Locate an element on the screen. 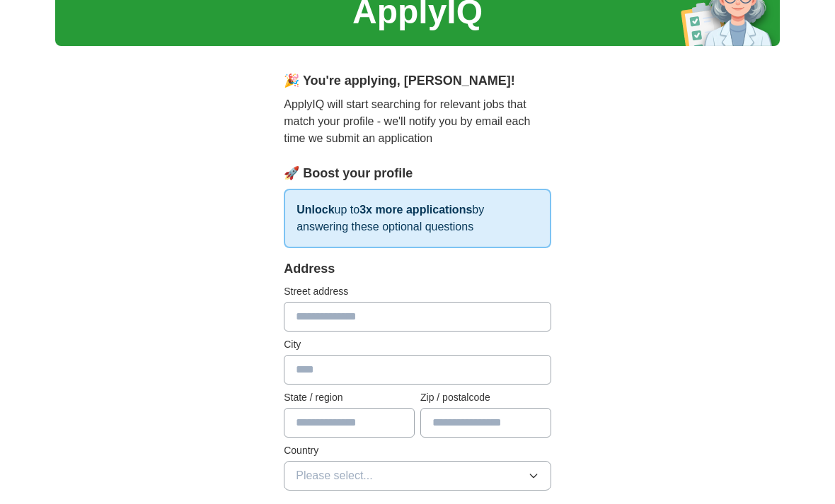 The height and width of the screenshot is (504, 835). label: State / region is located at coordinates (349, 398).